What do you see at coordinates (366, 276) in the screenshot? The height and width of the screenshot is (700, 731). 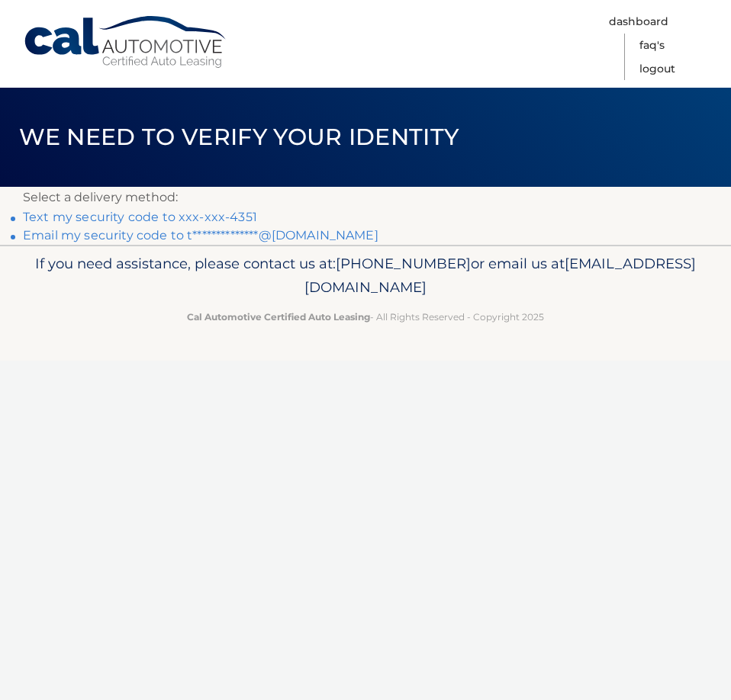 I see `p: If you need assistance, please contact us at: or email us at` at bounding box center [366, 276].